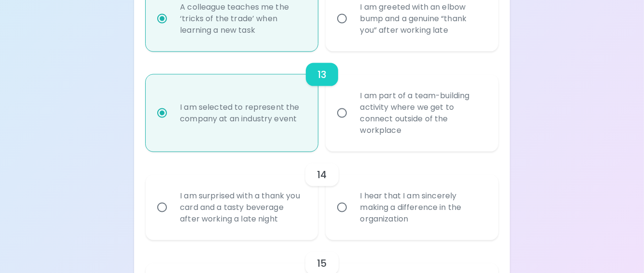 The height and width of the screenshot is (273, 644). I want to click on div: I hear that I am sincerely making a difference in the organization, so click(422, 208).